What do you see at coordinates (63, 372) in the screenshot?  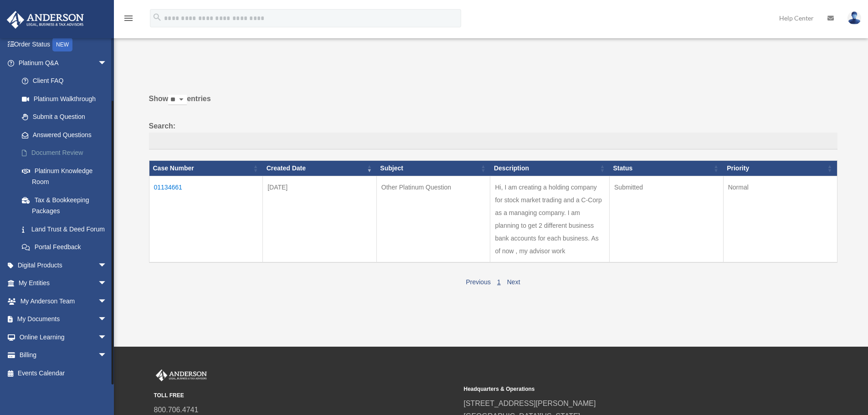 I see `a: Events Calendar` at bounding box center [63, 372].